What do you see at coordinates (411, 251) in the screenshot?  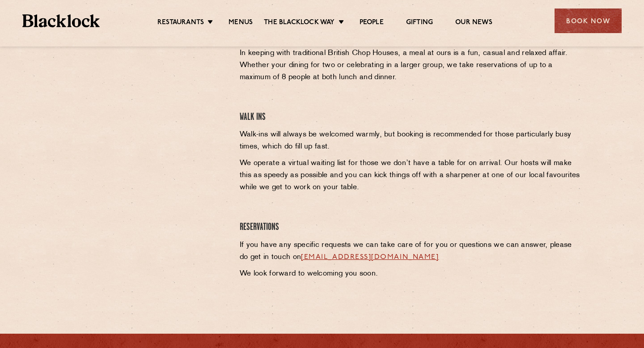 I see `p: If you have any specific requests we can take care of for you or questions we can answer, please ...` at bounding box center [411, 251].